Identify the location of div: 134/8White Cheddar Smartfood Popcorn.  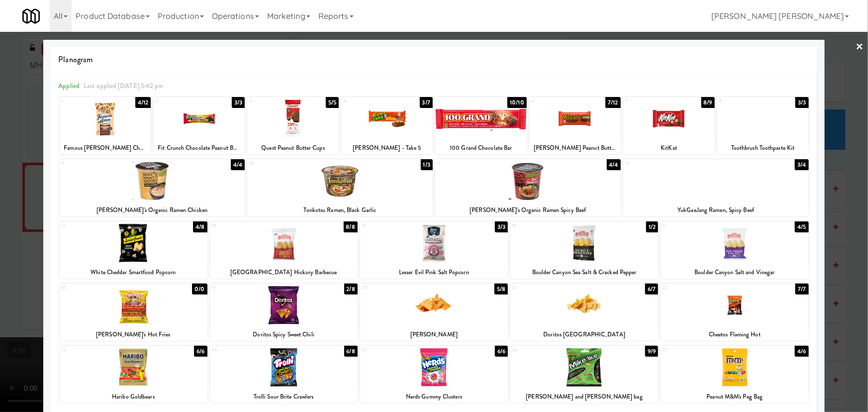
(133, 250).